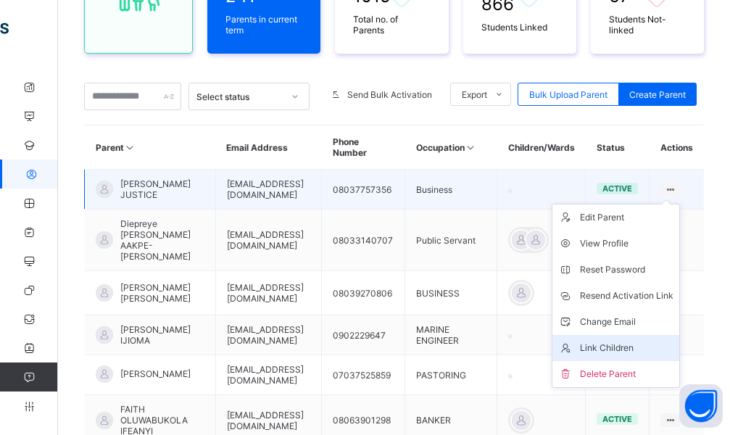 Image resolution: width=730 pixels, height=435 pixels. Describe the element at coordinates (627, 244) in the screenshot. I see `div: View Profile` at that location.